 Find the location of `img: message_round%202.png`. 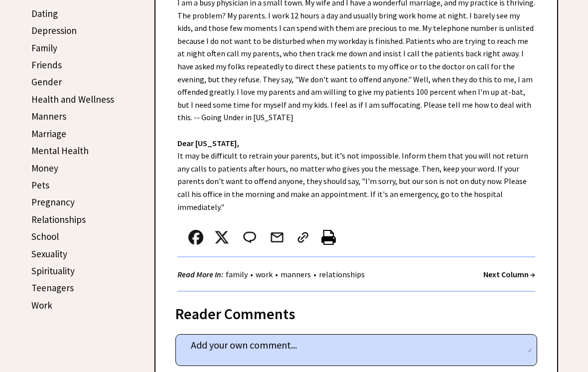

img: message_round%202.png is located at coordinates (249, 238).